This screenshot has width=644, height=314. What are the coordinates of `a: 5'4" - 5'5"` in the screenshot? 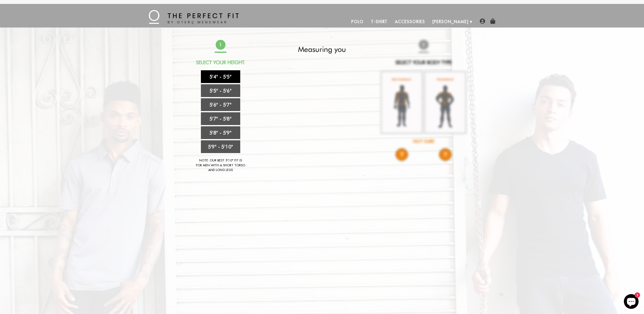 It's located at (220, 77).